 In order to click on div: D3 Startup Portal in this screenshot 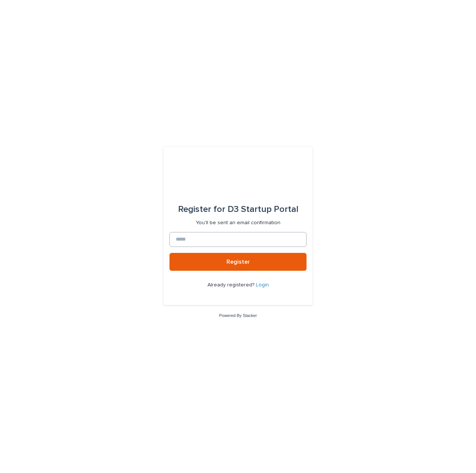, I will do `click(238, 210)`.